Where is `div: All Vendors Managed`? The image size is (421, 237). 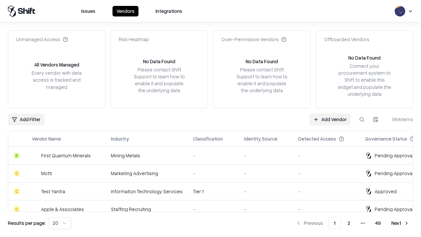 div: All Vendors Managed is located at coordinates (57, 64).